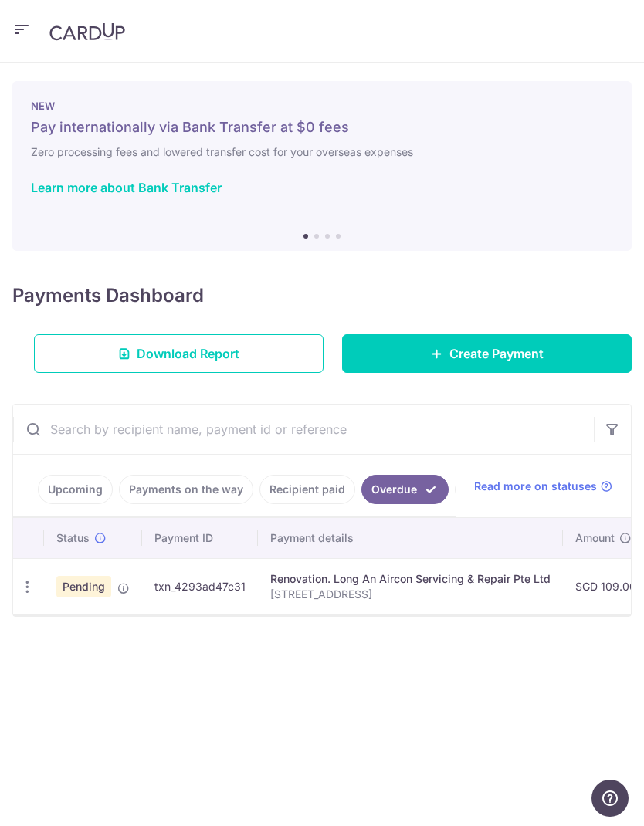  Describe the element at coordinates (594, 539) in the screenshot. I see `span: Amount` at that location.